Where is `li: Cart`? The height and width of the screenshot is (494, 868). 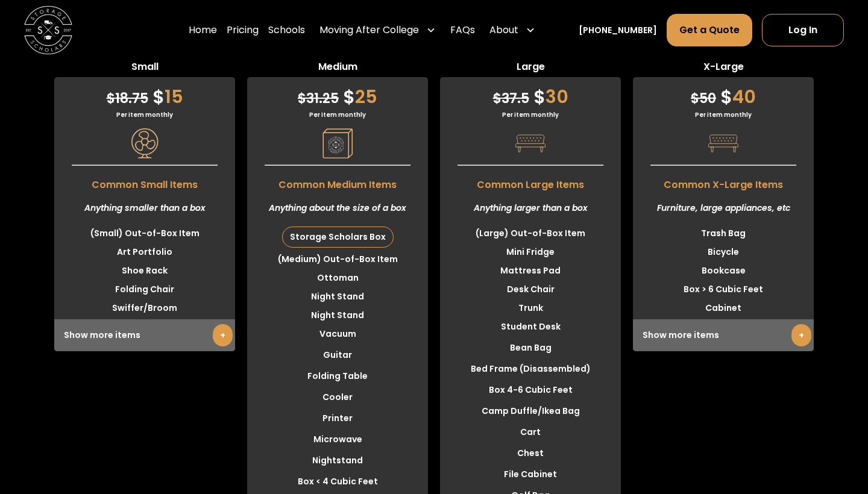 li: Cart is located at coordinates (530, 432).